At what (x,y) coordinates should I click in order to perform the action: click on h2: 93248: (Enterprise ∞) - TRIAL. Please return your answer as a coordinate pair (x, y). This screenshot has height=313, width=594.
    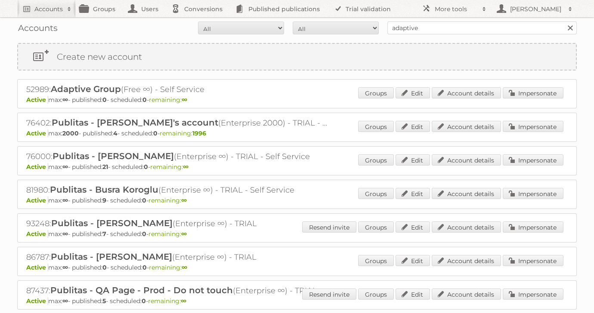
    Looking at the image, I should click on (177, 224).